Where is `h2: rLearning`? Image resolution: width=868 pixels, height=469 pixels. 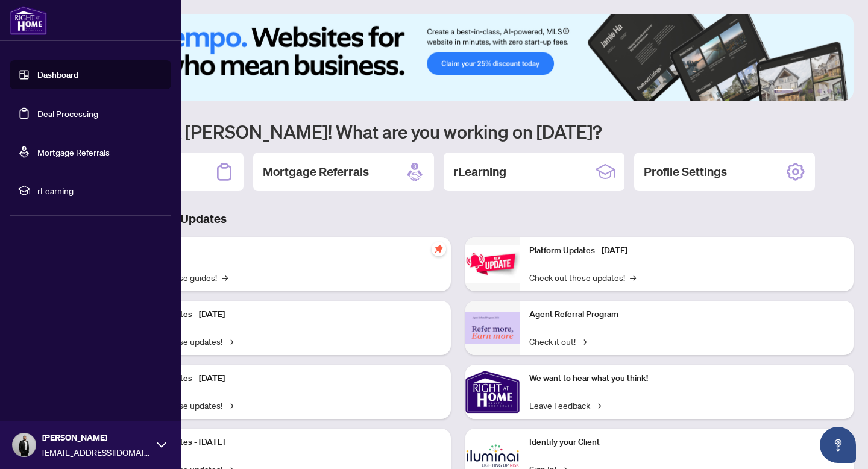 h2: rLearning is located at coordinates (479, 172).